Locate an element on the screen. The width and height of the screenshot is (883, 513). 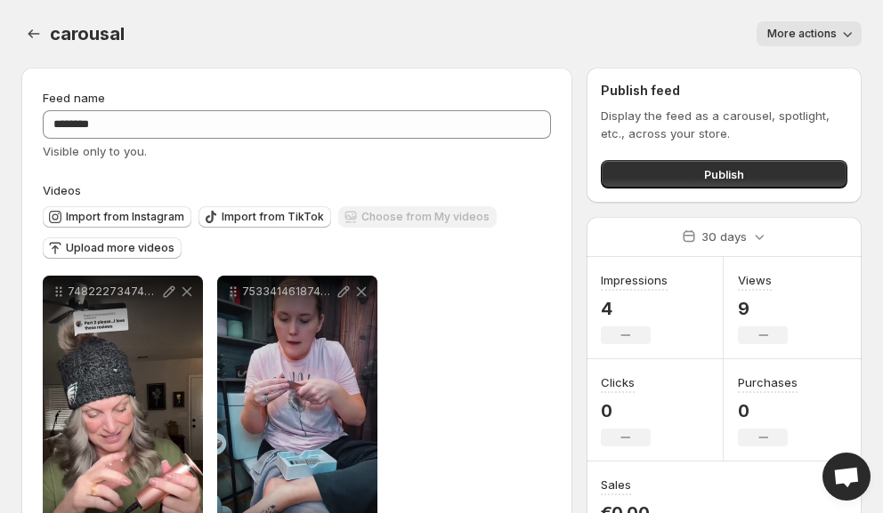
h3: Views is located at coordinates (755, 280).